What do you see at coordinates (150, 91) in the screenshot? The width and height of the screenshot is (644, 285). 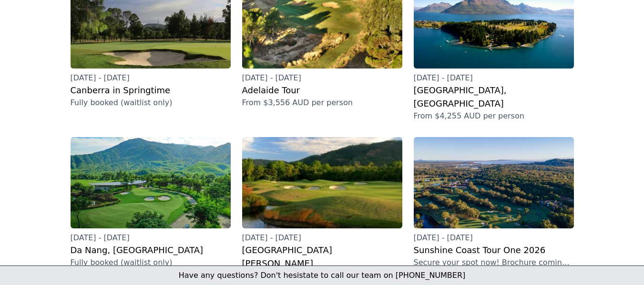 I see `h3: Canberra in Springtime` at bounding box center [150, 91].